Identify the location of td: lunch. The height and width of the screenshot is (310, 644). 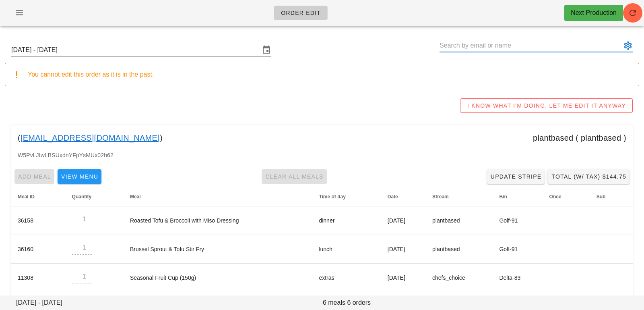
(346, 249).